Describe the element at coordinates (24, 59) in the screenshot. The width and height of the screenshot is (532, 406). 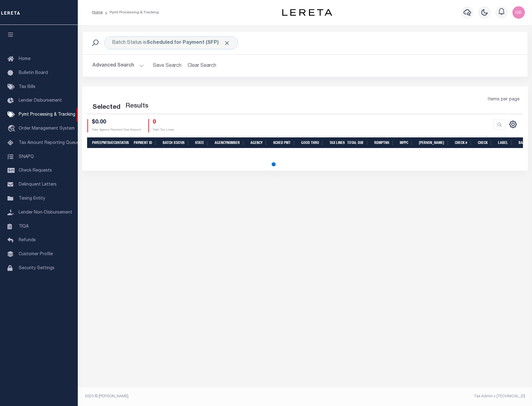
I see `span: Home` at that location.